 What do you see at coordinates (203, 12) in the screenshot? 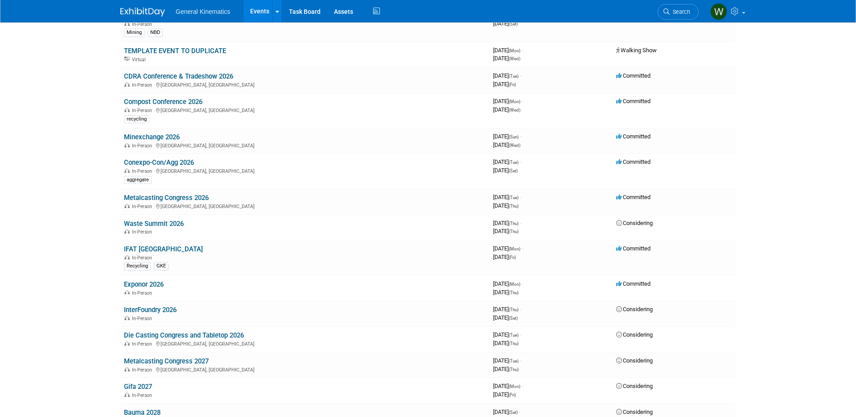
I see `span: General Kinematics` at bounding box center [203, 12].